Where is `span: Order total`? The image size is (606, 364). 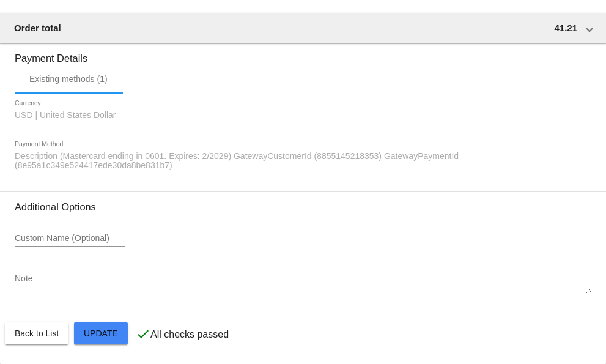 span: Order total is located at coordinates (37, 28).